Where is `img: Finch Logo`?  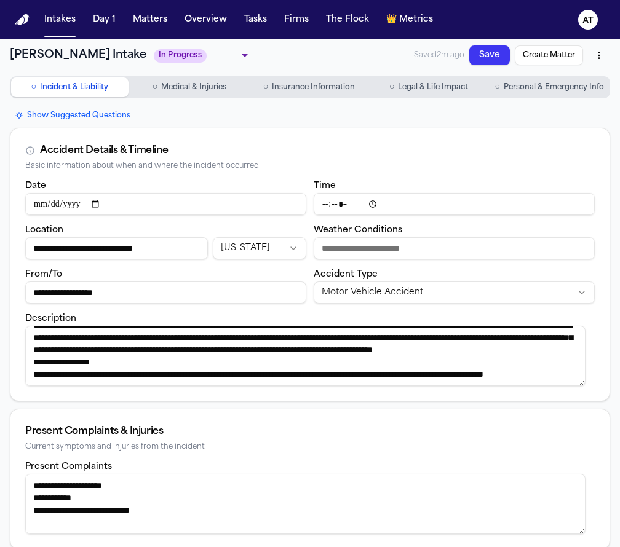 img: Finch Logo is located at coordinates (22, 20).